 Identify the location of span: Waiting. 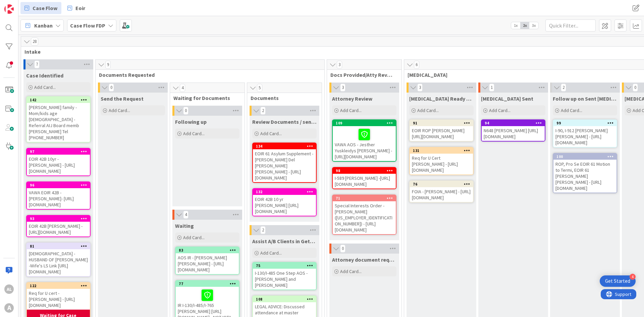
(185, 226).